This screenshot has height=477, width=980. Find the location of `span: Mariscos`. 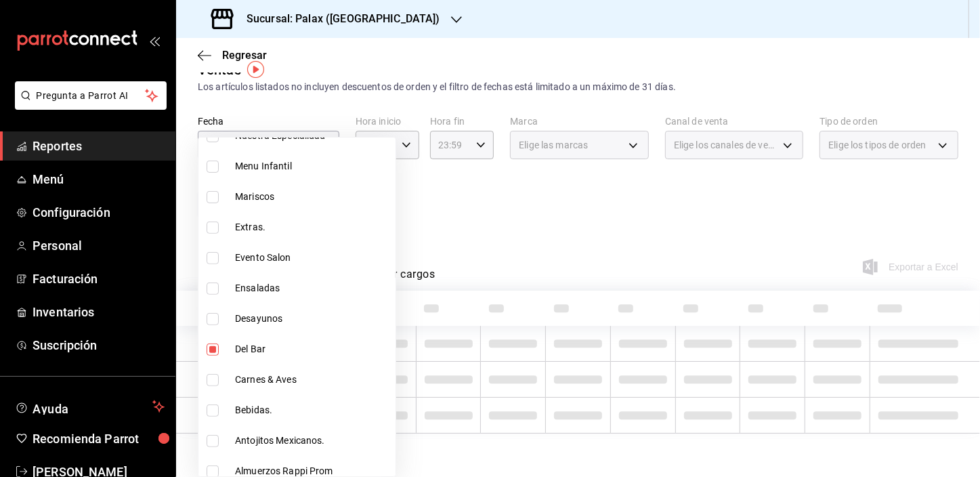

span: Mariscos is located at coordinates (313, 196).